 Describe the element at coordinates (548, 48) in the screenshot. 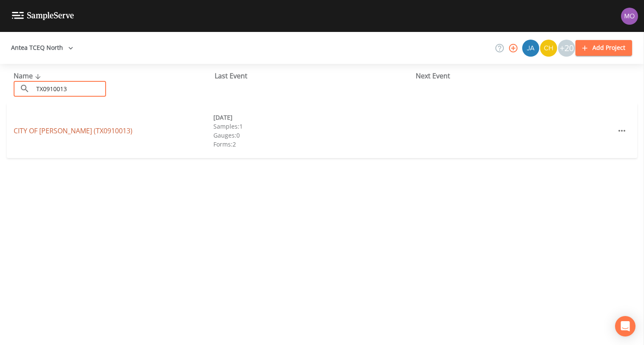

I see `img: c74b8b8b1c7a9d34f67c5e0ca157ed15` at that location.